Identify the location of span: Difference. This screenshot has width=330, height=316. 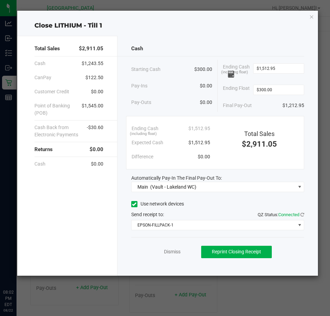
(142, 157).